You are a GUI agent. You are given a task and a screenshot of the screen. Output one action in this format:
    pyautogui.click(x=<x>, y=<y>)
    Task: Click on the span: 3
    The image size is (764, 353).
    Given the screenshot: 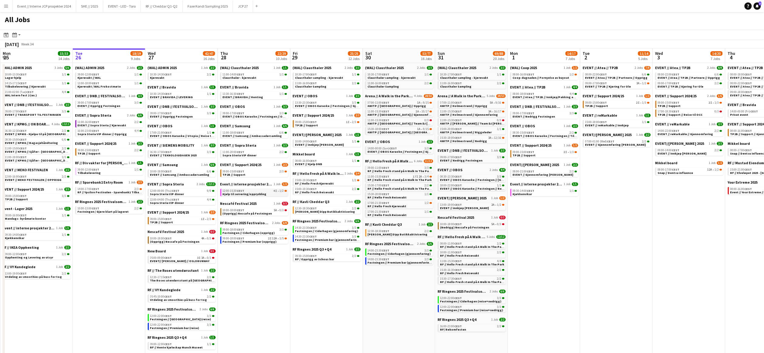 What is the action you would take?
    pyautogui.click(x=760, y=3)
    